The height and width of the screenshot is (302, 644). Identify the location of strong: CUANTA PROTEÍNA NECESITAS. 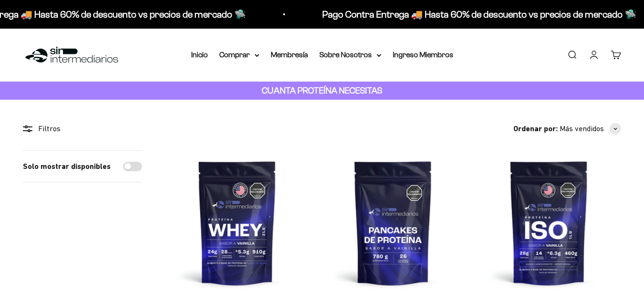
(321, 90).